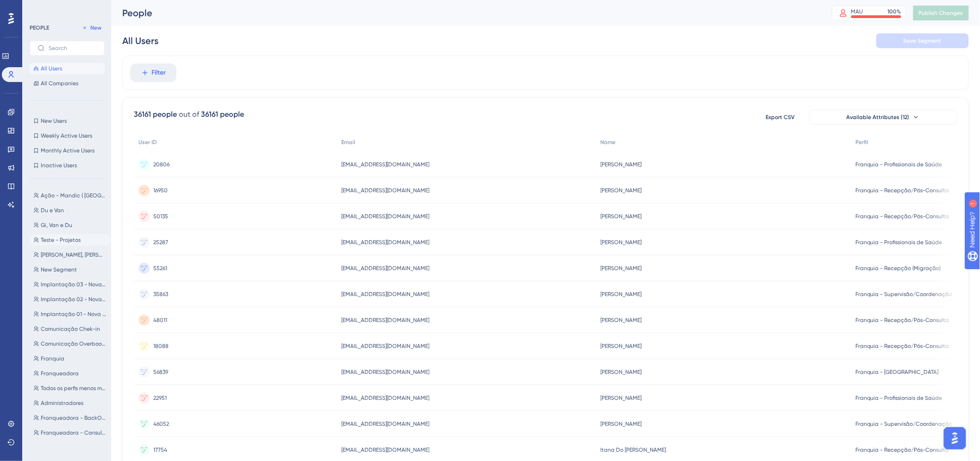 The image size is (980, 461). What do you see at coordinates (161, 346) in the screenshot?
I see `span: 18088` at bounding box center [161, 346].